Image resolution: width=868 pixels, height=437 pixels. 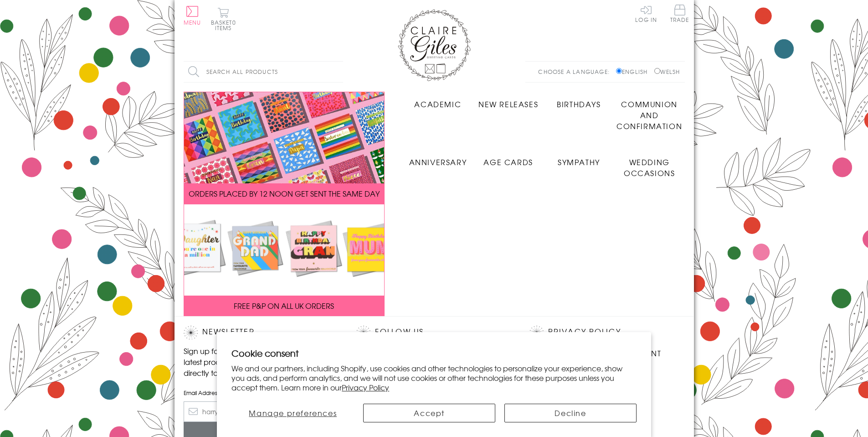 What do you see at coordinates (667, 71) in the screenshot?
I see `label: Welsh` at bounding box center [667, 71].